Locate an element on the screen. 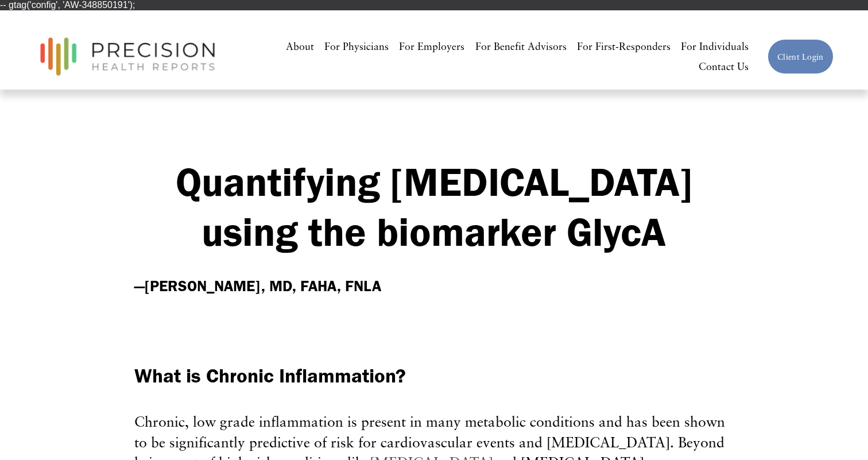  a: For Employers is located at coordinates (432, 46).